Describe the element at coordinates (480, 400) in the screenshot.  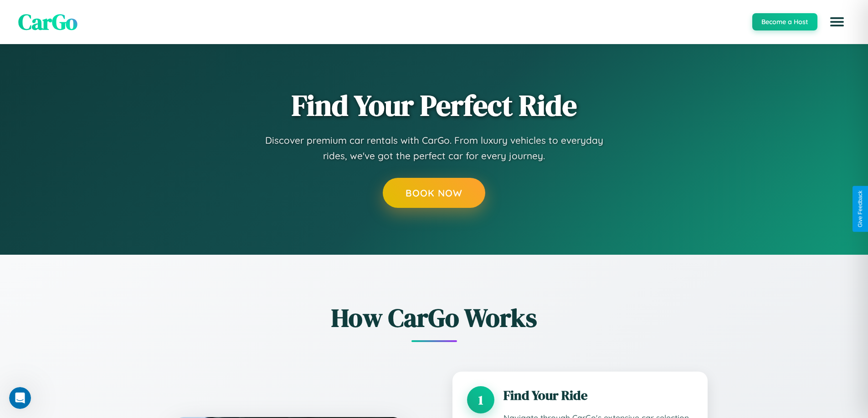
I see `div: 1` at that location.